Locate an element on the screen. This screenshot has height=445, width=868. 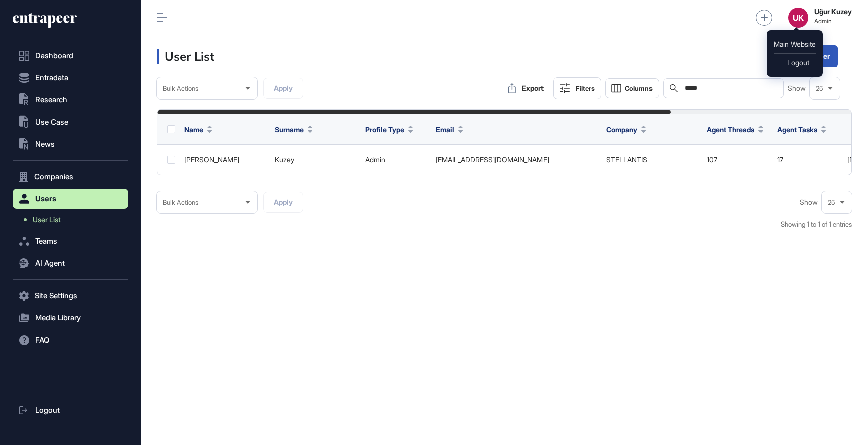
span: Surname is located at coordinates (289, 129).